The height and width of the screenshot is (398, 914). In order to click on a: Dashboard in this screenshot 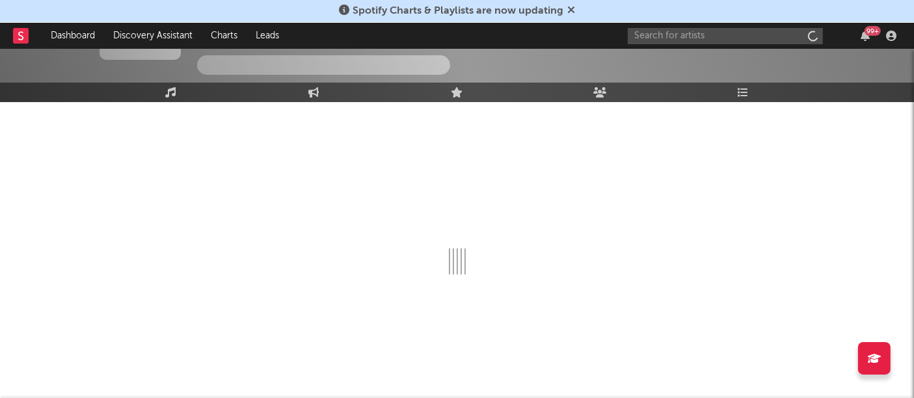, I will do `click(73, 36)`.